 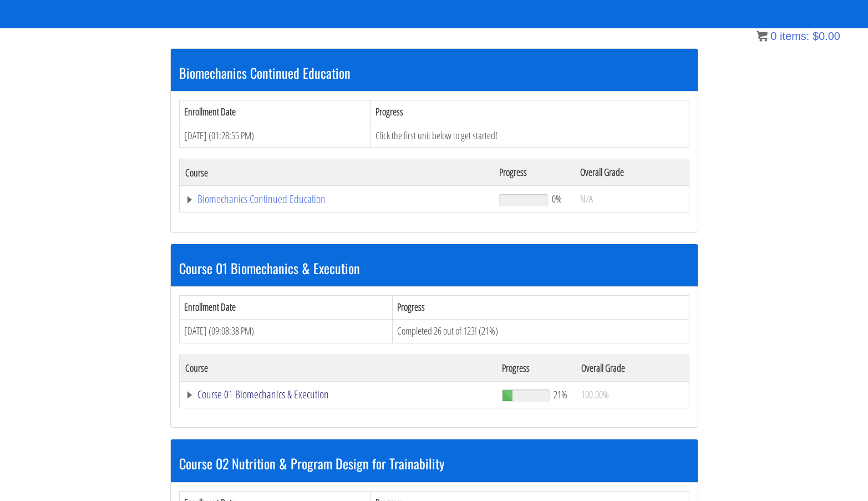 I want to click on img: icon11.png, so click(x=762, y=36).